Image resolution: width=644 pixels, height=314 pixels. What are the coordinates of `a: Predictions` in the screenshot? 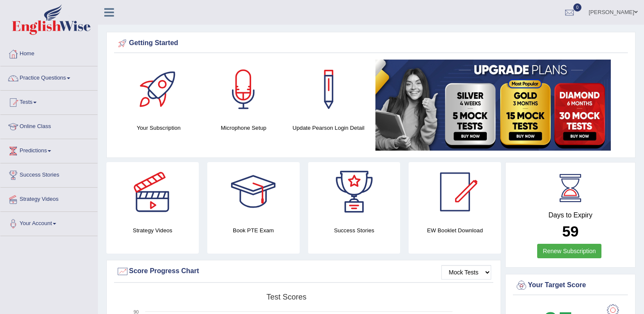 It's located at (49, 150).